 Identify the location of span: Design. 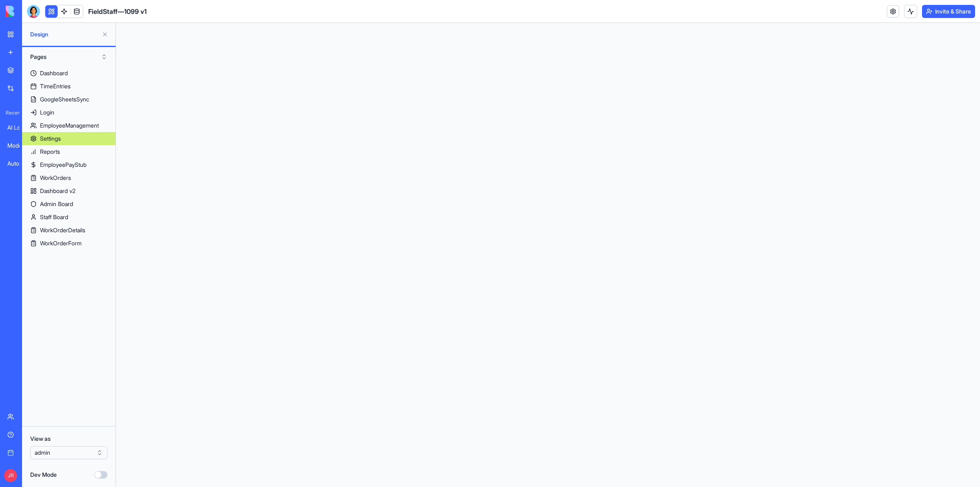
(64, 34).